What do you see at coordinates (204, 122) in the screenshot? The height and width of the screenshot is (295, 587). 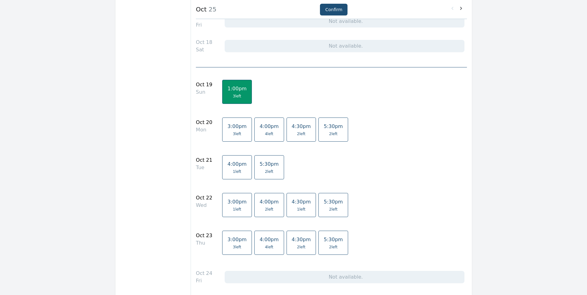 I see `div: Oct 20` at bounding box center [204, 122].